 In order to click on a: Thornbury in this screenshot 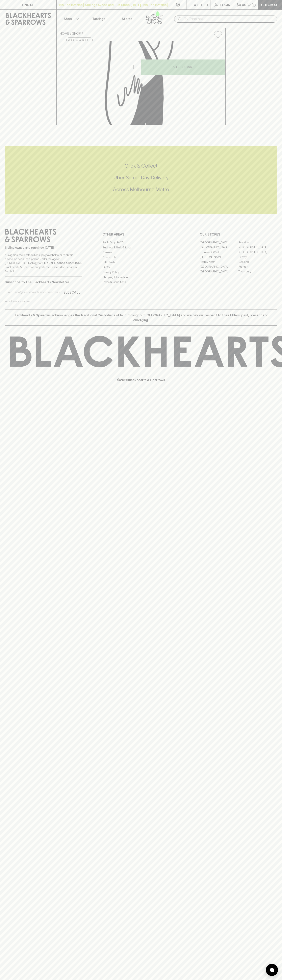, I will do `click(258, 272)`.